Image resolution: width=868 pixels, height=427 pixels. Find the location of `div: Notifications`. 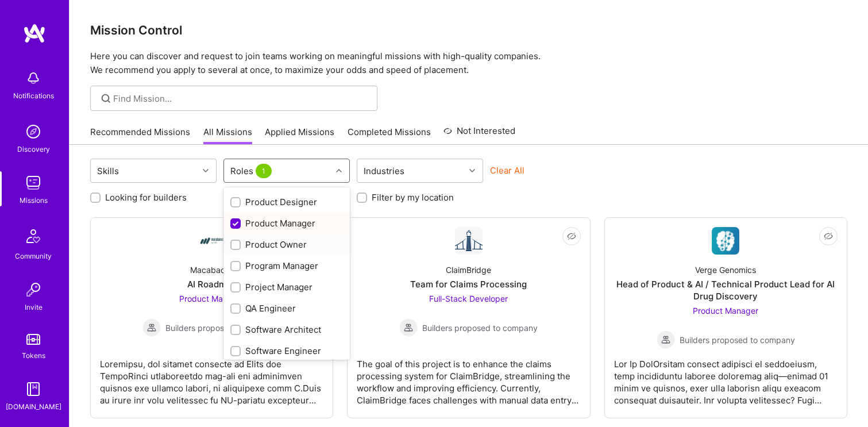

div: Notifications is located at coordinates (33, 95).